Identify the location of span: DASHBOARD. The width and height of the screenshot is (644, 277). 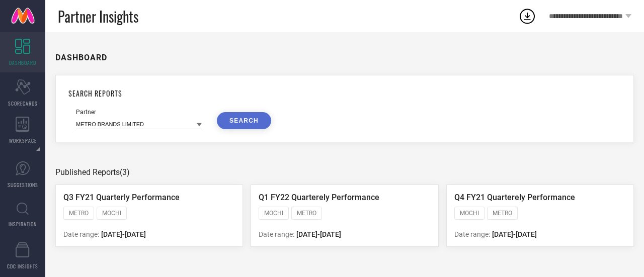
(23, 62).